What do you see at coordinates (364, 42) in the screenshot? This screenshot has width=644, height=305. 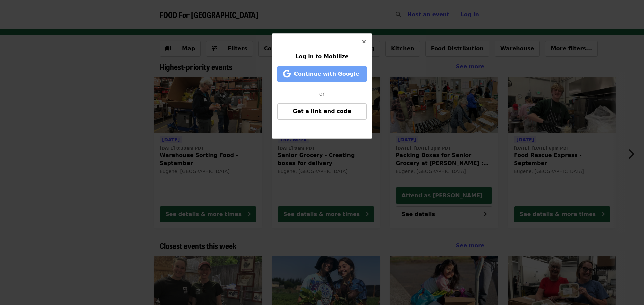 I see `button: Close` at bounding box center [364, 42].